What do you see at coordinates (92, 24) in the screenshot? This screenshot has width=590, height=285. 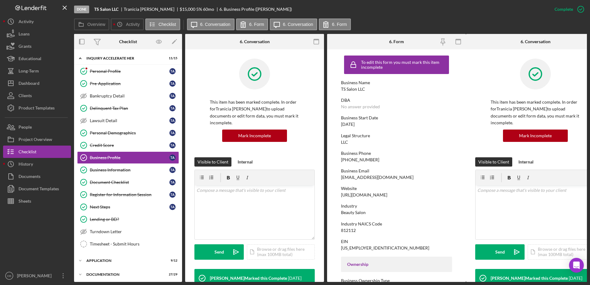 I see `button: Overview` at bounding box center [92, 24].